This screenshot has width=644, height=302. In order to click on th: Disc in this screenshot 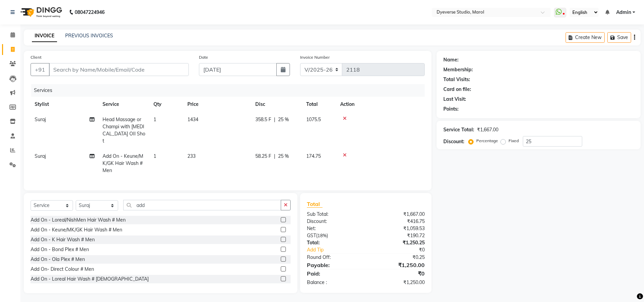, I will do `click(277, 104)`.